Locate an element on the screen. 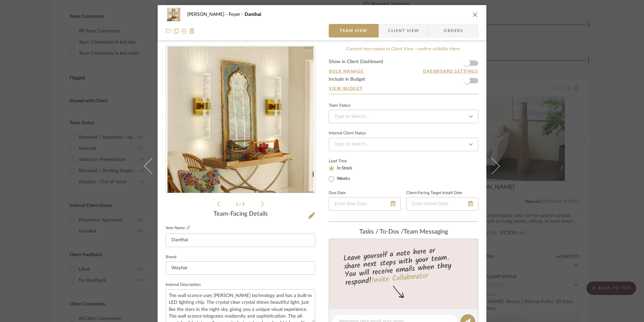  span: Client View is located at coordinates (404, 31).